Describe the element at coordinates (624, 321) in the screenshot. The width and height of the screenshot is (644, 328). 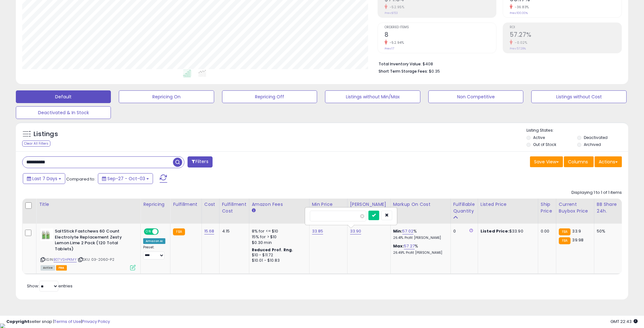
I see `span: 2025-10-11 22:43 GMT` at that location.